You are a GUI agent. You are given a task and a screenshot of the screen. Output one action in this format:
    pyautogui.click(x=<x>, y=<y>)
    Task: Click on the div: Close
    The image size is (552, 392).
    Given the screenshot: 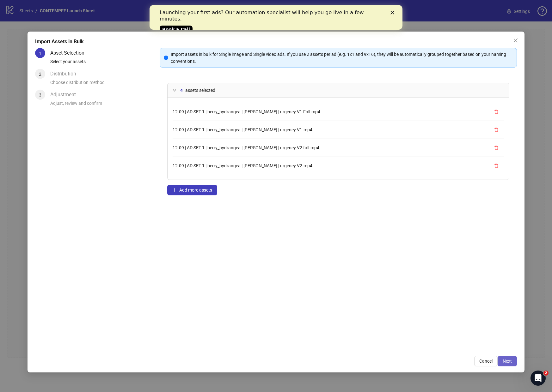 What is the action you would take?
    pyautogui.click(x=244, y=8)
    